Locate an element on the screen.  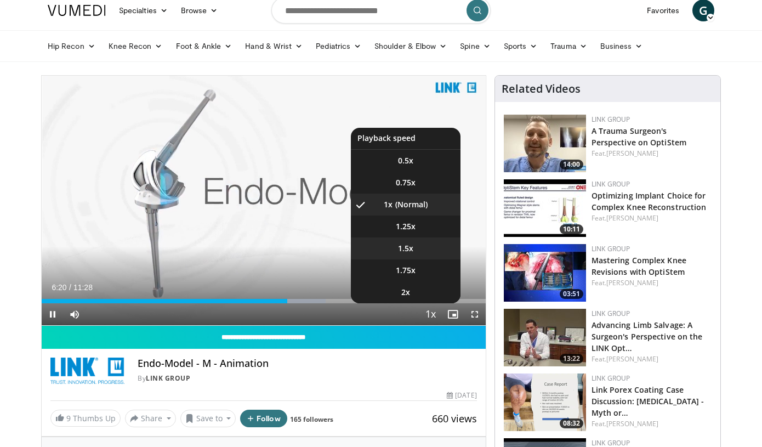
span: 13:22 is located at coordinates (571, 359).